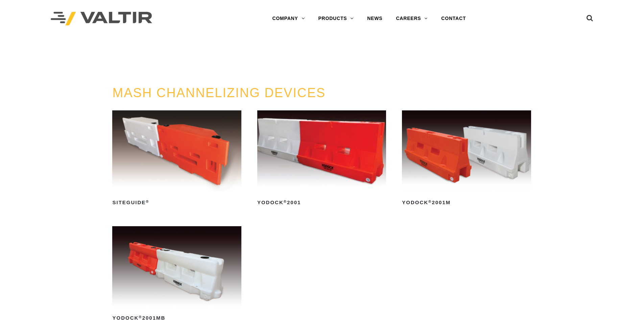  I want to click on h2: SiteGuide, so click(177, 202).